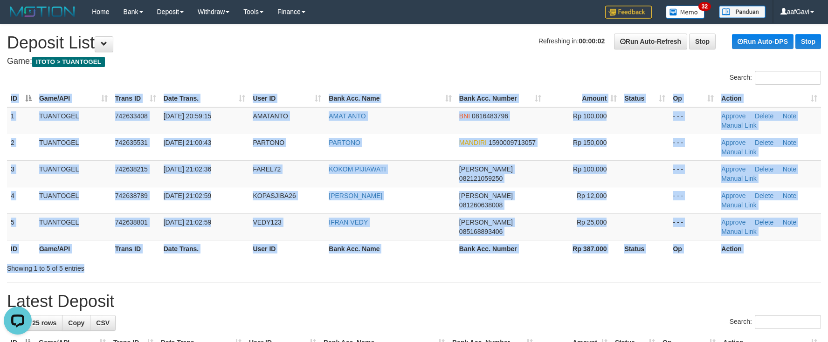 The image size is (828, 342). What do you see at coordinates (769, 248) in the screenshot?
I see `th: Action` at bounding box center [769, 248].